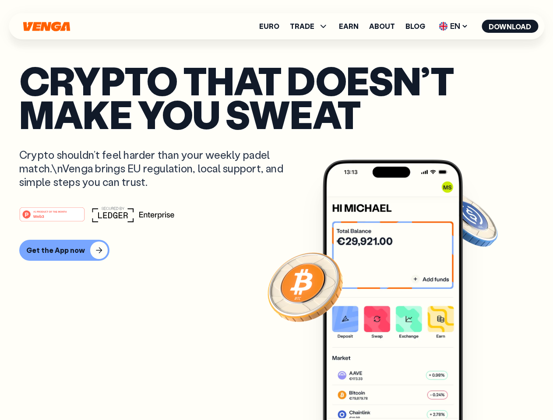 The height and width of the screenshot is (420, 553). I want to click on a: Download, so click(510, 26).